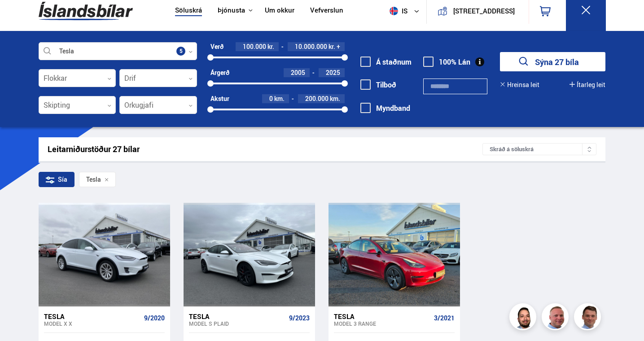 This screenshot has width=644, height=341. What do you see at coordinates (587, 85) in the screenshot?
I see `button: Ítarleg leit` at bounding box center [587, 85].